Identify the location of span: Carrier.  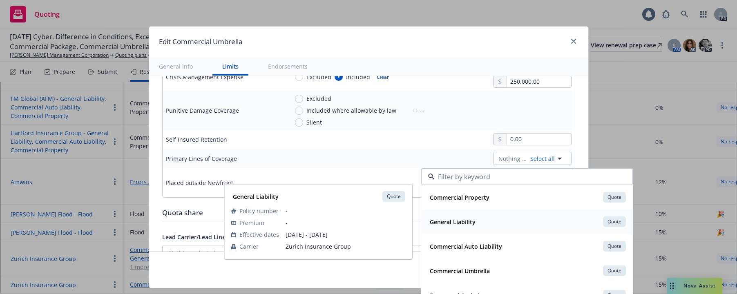
(249, 246).